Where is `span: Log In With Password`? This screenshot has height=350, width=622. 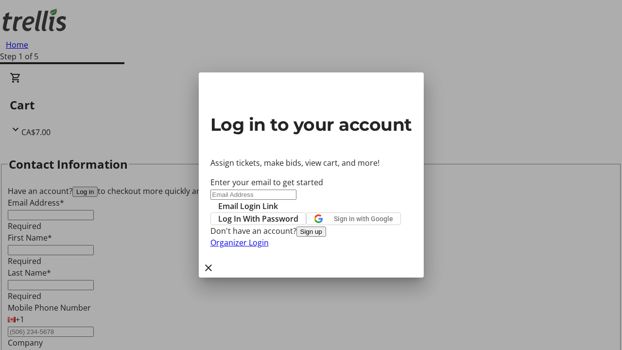 span: Log In With Password is located at coordinates (258, 219).